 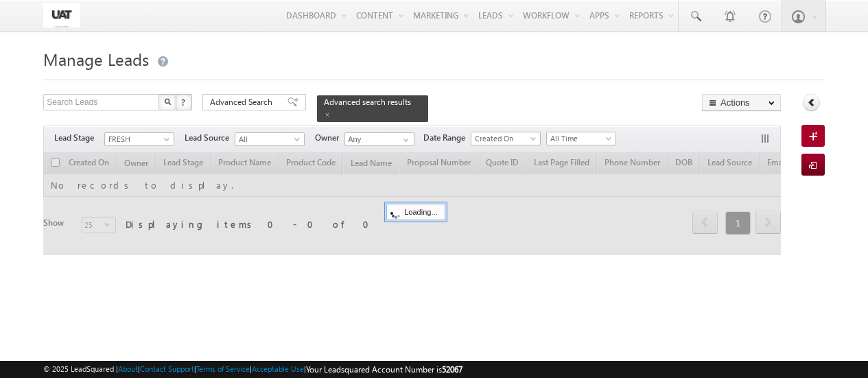 I want to click on span: 52067, so click(x=452, y=369).